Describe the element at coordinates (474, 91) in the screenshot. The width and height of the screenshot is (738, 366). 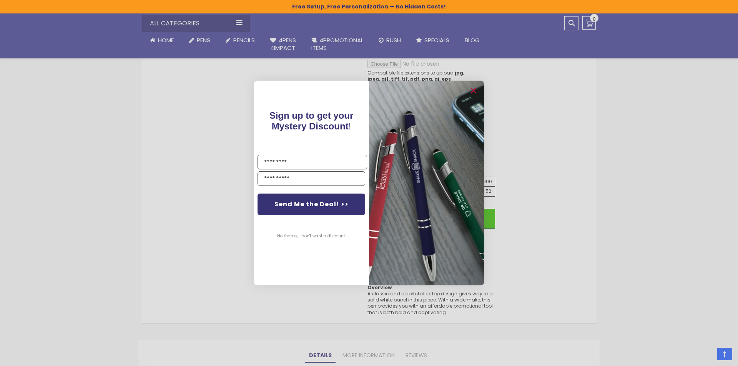
I see `button: Close dialog` at that location.